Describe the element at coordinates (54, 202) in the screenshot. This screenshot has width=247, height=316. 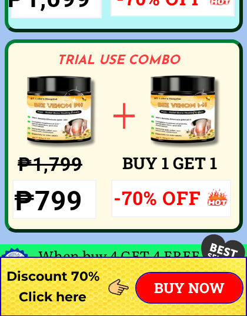
I see `h3: ₱799` at that location.